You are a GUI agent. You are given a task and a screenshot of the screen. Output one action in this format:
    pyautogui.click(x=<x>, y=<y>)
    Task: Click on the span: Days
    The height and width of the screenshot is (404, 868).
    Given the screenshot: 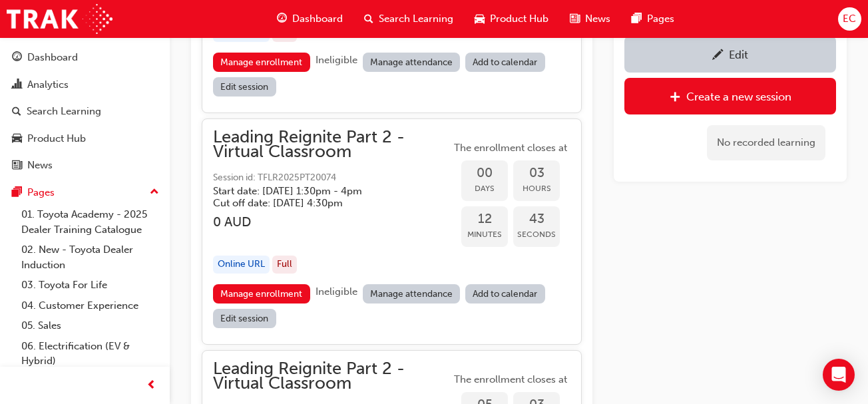 What is the action you would take?
    pyautogui.click(x=484, y=188)
    